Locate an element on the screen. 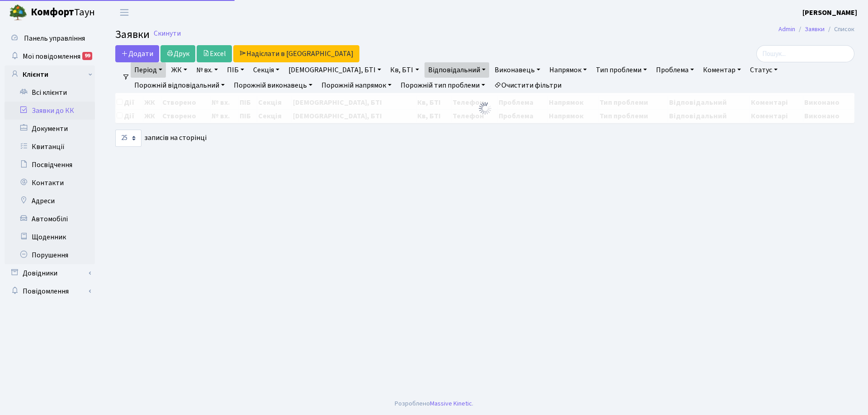 Image resolution: width=868 pixels, height=415 pixels. a: Контакти is located at coordinates (50, 183).